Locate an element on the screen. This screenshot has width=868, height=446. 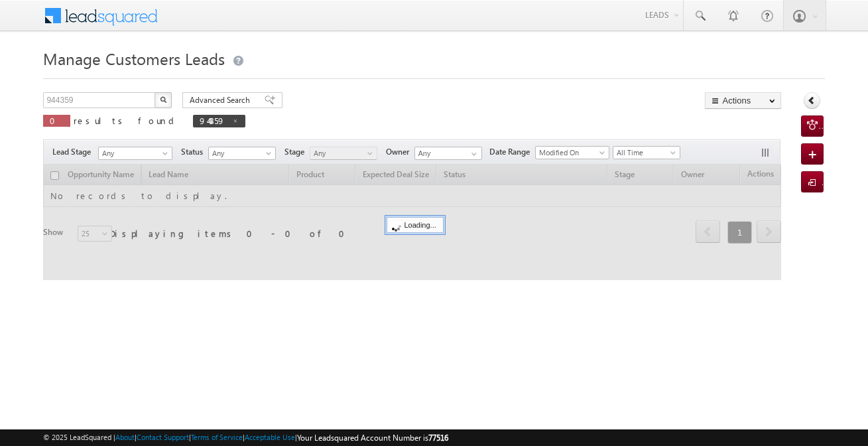
a: Show All Items is located at coordinates (472, 154).